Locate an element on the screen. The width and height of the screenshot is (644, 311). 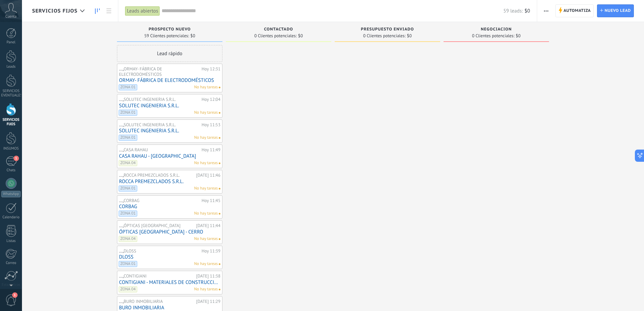
div: Hoy 12:31 is located at coordinates (211, 71).